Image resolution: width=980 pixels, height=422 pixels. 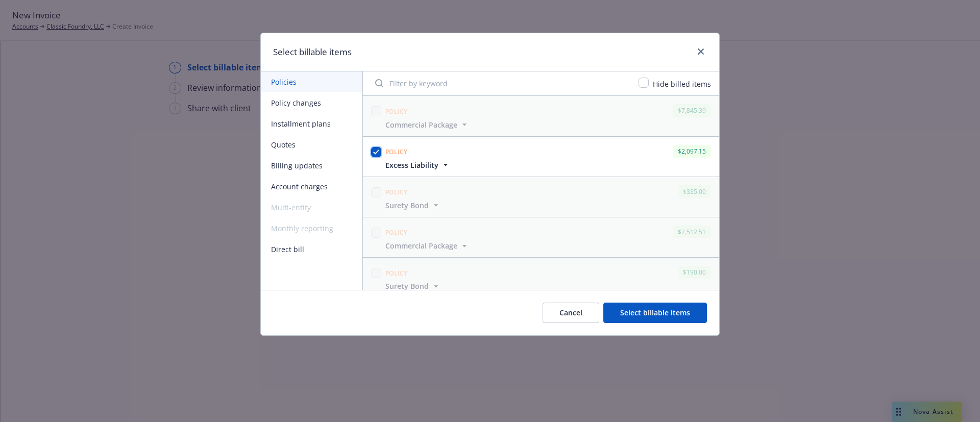 What do you see at coordinates (694, 191) in the screenshot?
I see `div: $335.00` at bounding box center [694, 191].